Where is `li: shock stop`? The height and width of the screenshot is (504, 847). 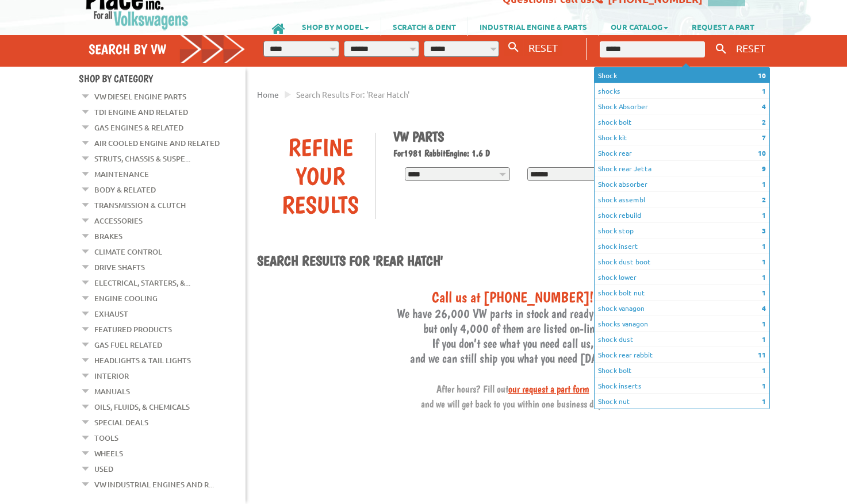
li: shock stop is located at coordinates (682, 231).